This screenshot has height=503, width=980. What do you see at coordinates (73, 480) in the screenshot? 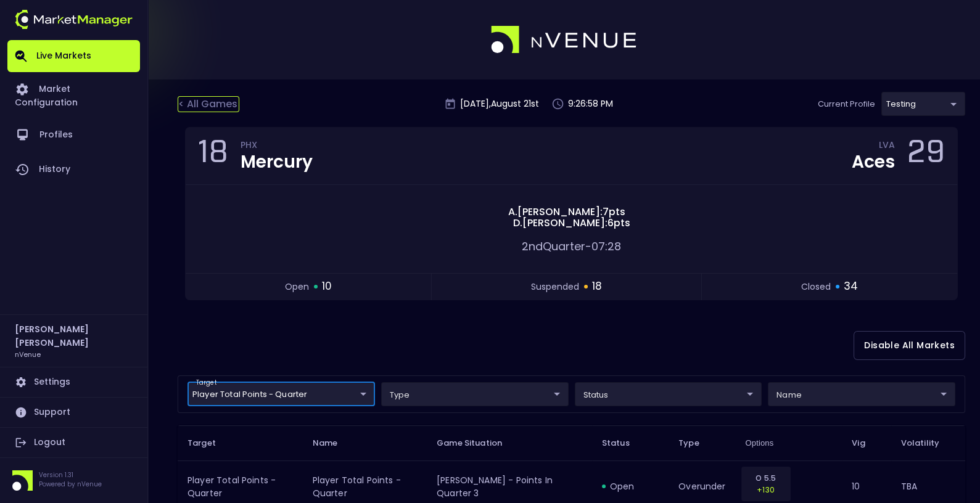
I see `div: Version 1.31Powered by nVenue` at bounding box center [73, 480].